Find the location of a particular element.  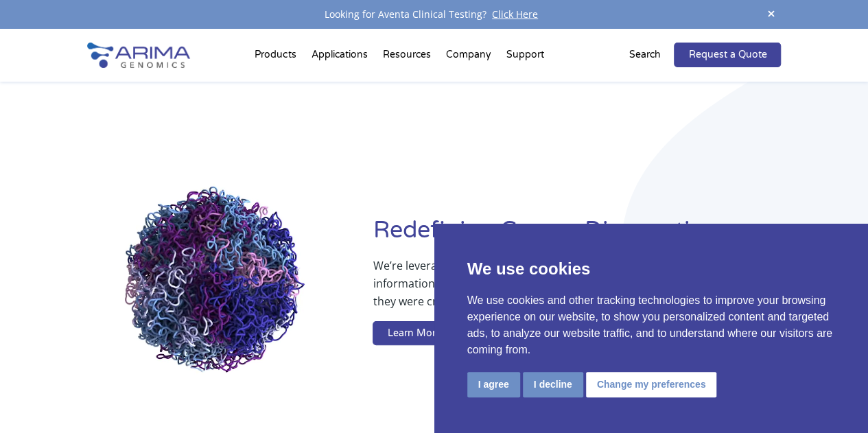

div: Looking for Aventa Clinical Testing? is located at coordinates (435, 14).